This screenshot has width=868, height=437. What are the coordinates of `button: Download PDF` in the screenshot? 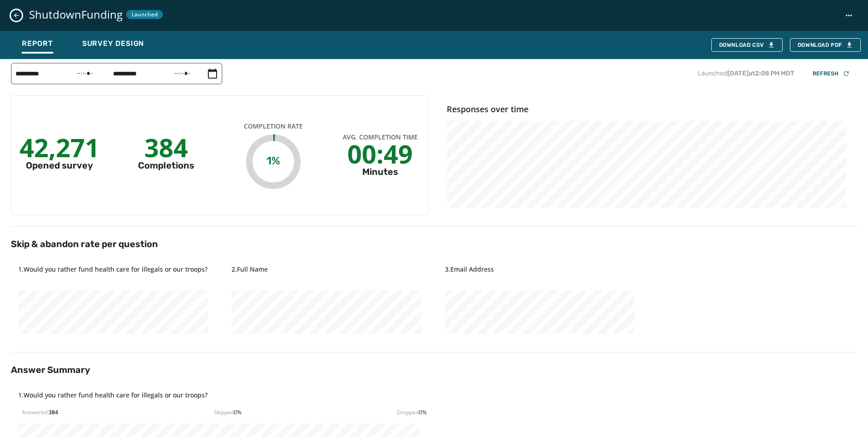 It's located at (825, 45).